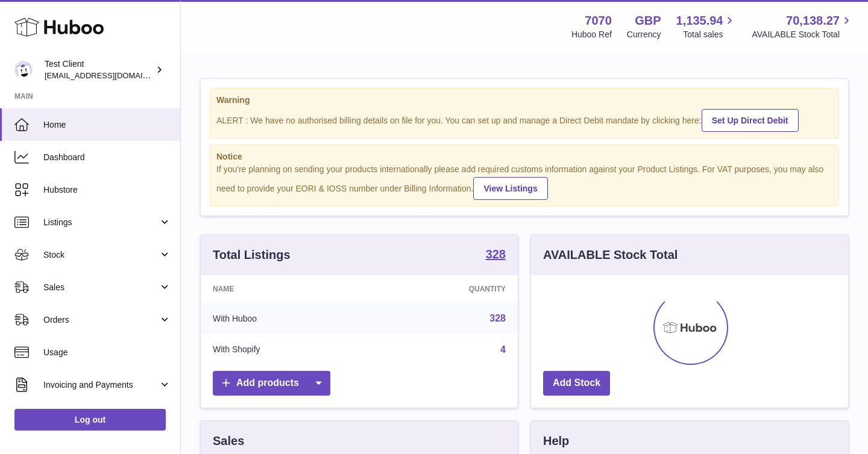 The height and width of the screenshot is (454, 868). Describe the element at coordinates (101, 223) in the screenshot. I see `span: Listings` at that location.